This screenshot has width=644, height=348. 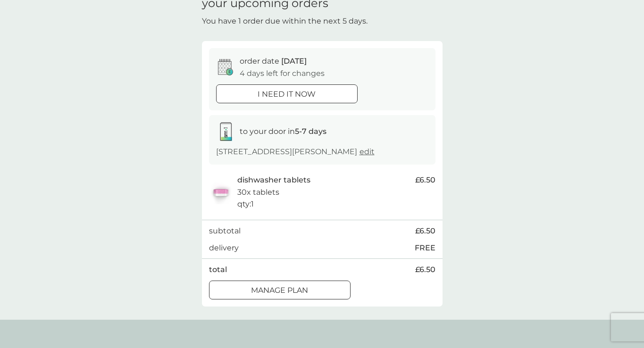 I want to click on p: Manage plan, so click(x=279, y=290).